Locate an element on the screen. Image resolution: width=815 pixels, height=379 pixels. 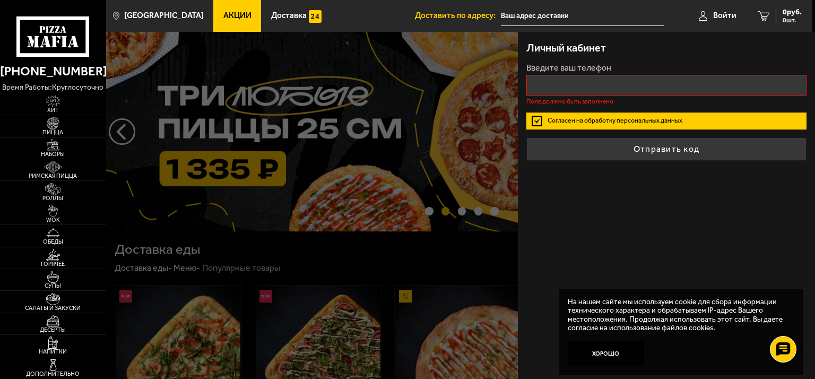
span: Акции is located at coordinates (237, 15).